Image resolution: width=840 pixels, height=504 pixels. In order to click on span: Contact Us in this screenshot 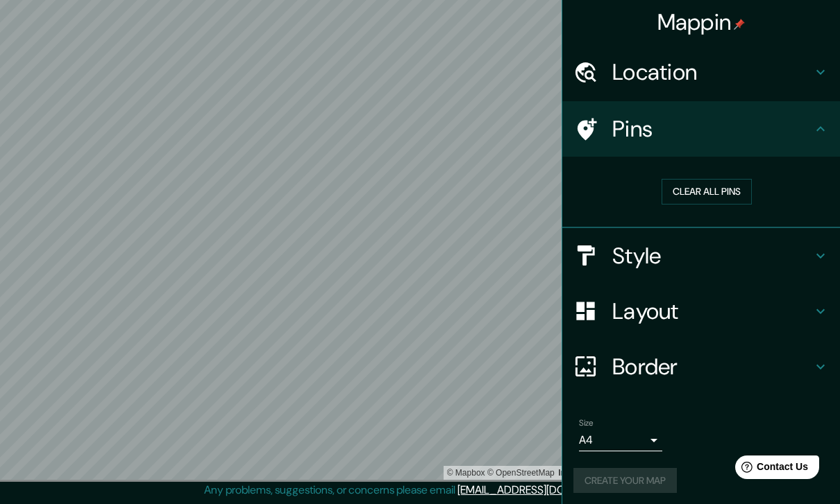, I will do `click(66, 17)`.